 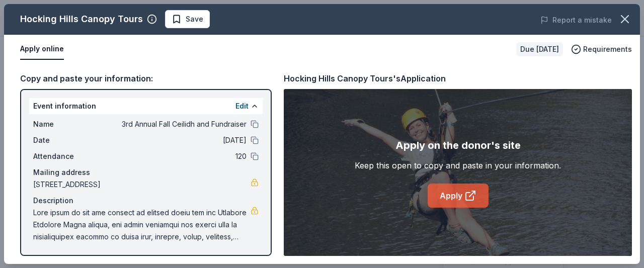 What do you see at coordinates (576, 20) in the screenshot?
I see `button: Report a mistake` at bounding box center [576, 20].